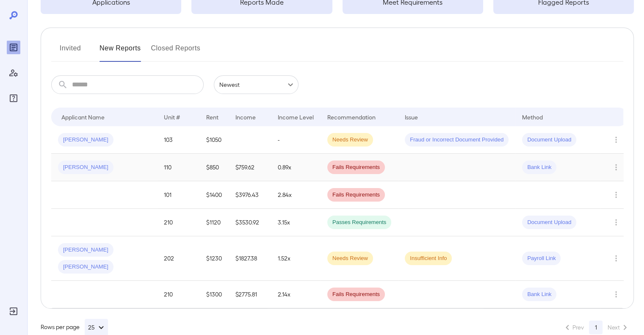 Image resolution: width=644 pixels, height=335 pixels. What do you see at coordinates (213, 117) in the screenshot?
I see `div: Rent` at bounding box center [213, 117].